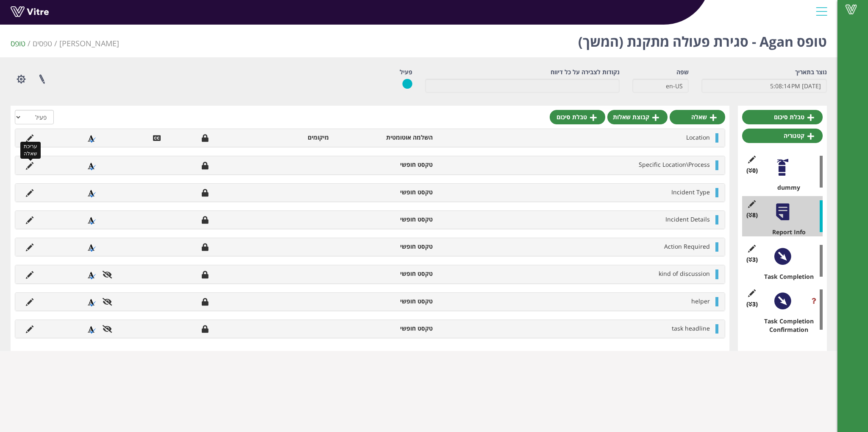 The image size is (868, 432). What do you see at coordinates (385, 138) in the screenshot?
I see `li: השלמה אוטומטית` at bounding box center [385, 138].